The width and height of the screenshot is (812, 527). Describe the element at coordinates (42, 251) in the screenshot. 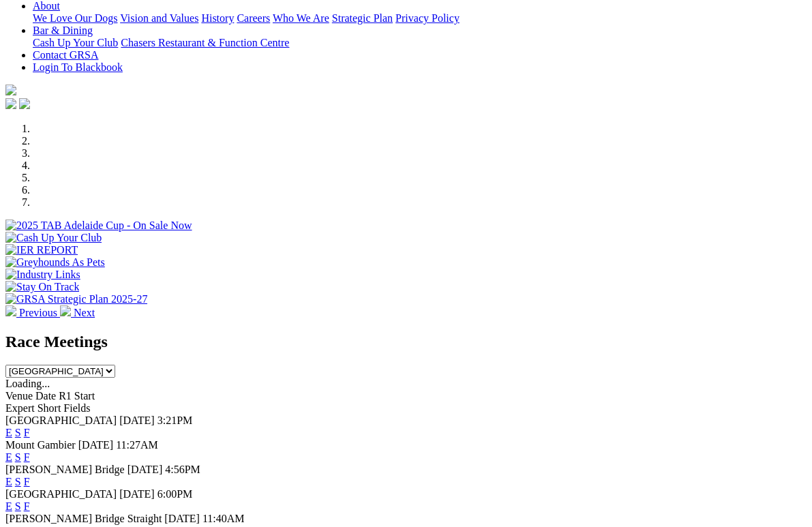

I see `img: IER REPORT` at that location.